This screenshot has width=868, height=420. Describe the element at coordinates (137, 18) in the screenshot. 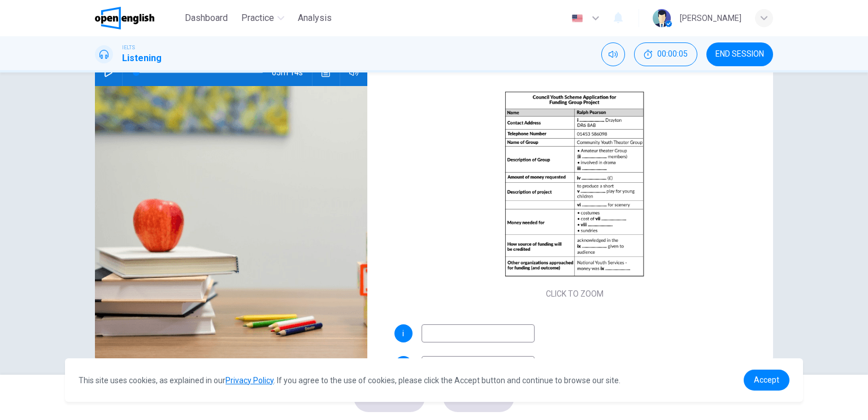

I see `a: OpenEnglish logo` at that location.